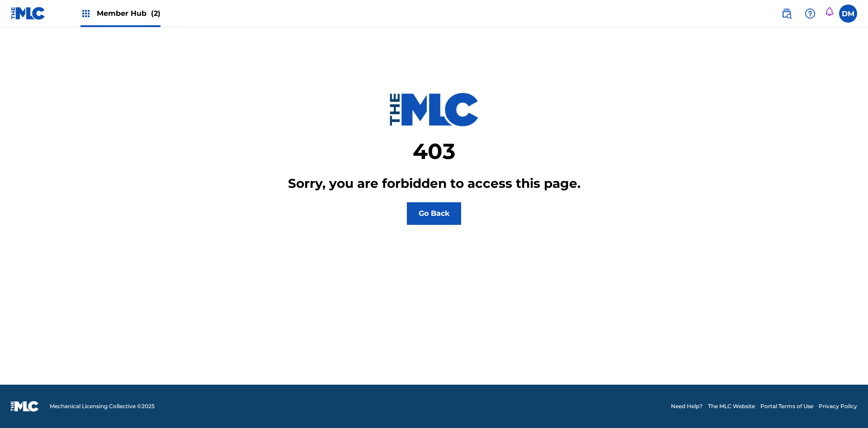 Image resolution: width=868 pixels, height=428 pixels. Describe the element at coordinates (838, 407) in the screenshot. I see `a: Privacy Policy` at that location.